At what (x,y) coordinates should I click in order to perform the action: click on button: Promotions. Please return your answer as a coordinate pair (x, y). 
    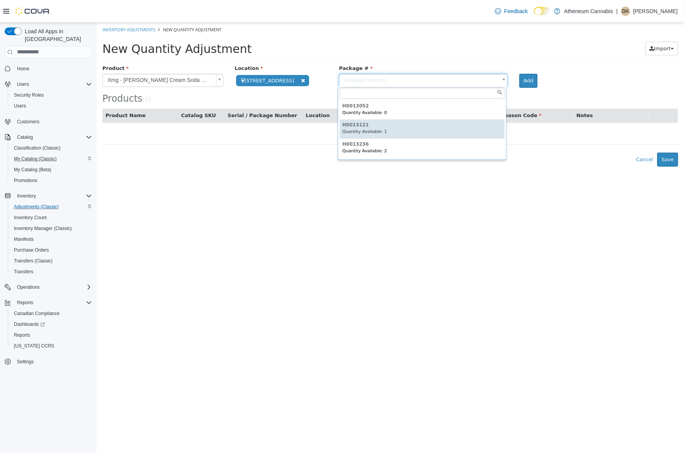
    Looking at the image, I should click on (51, 180).